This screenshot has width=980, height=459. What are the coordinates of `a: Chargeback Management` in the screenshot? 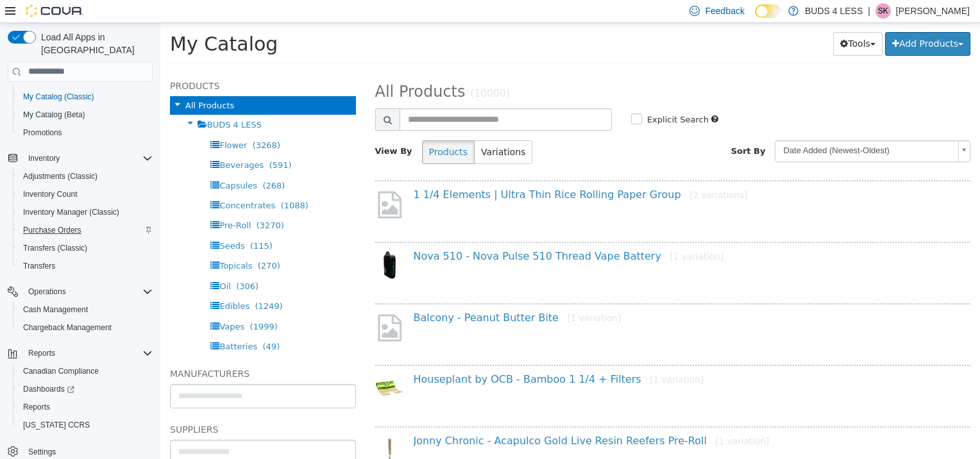 It's located at (68, 328).